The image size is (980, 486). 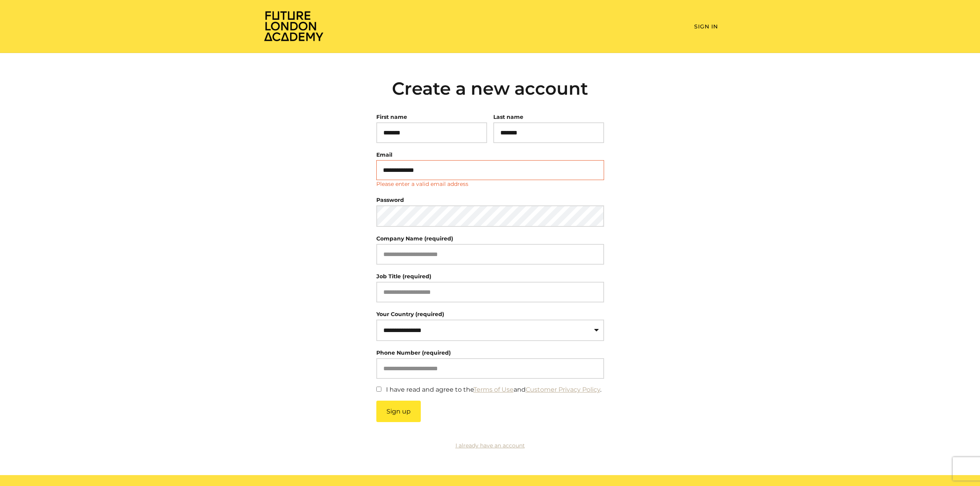 I want to click on img: Home Page, so click(x=294, y=26).